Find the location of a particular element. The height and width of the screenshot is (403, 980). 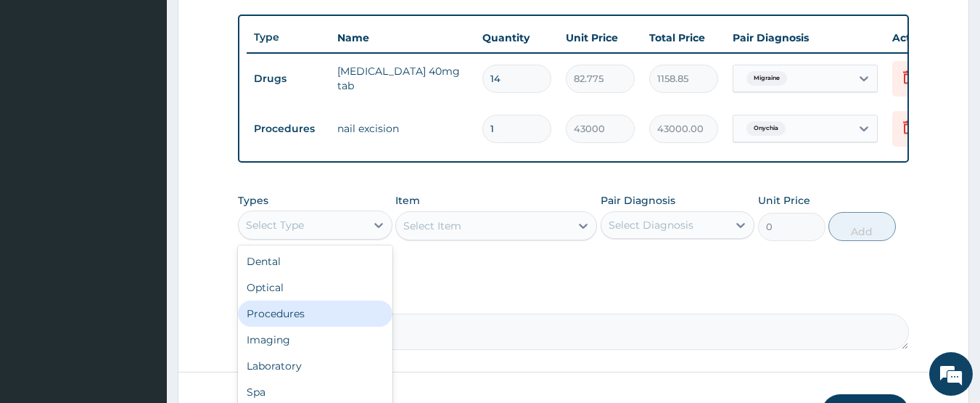

div: Imaging is located at coordinates (314, 339).